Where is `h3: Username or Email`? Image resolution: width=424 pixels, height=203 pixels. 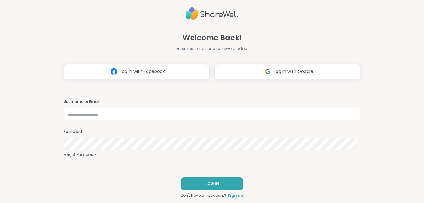
h3: Username or Email is located at coordinates (212, 102).